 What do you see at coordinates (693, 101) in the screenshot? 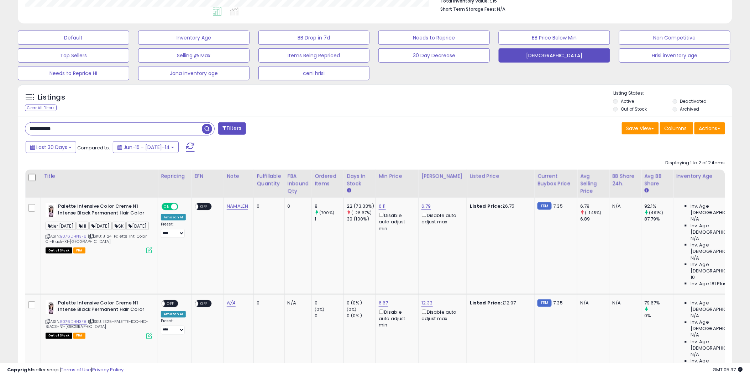
I see `label: Deactivated` at bounding box center [693, 101].